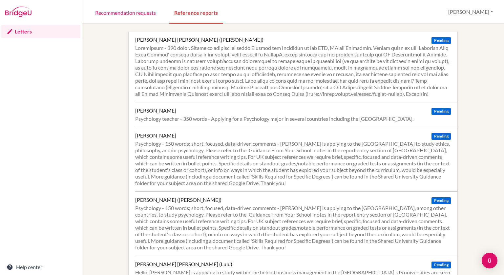 The image size is (504, 275). I want to click on a: Letters, so click(41, 31).